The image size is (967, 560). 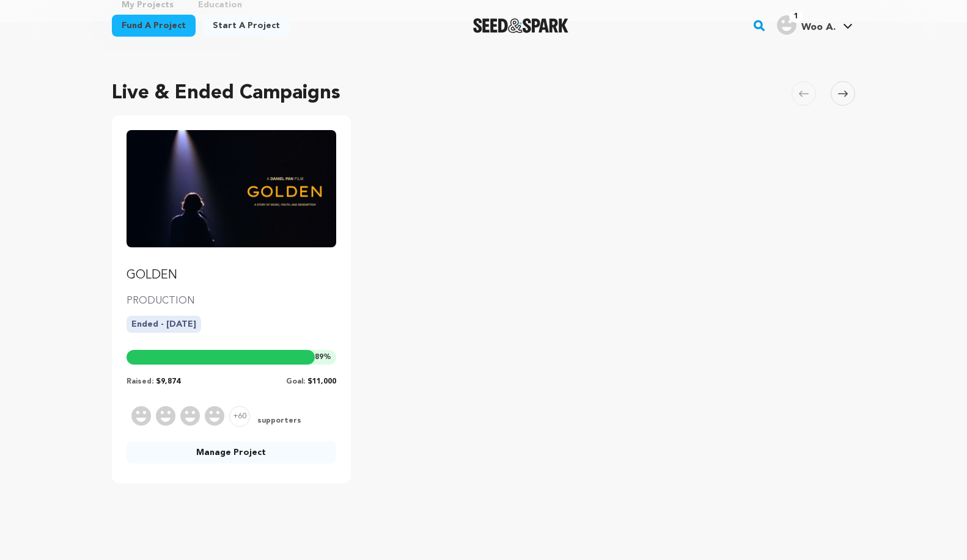 I want to click on a: Woo A.'s Profile, so click(x=815, y=24).